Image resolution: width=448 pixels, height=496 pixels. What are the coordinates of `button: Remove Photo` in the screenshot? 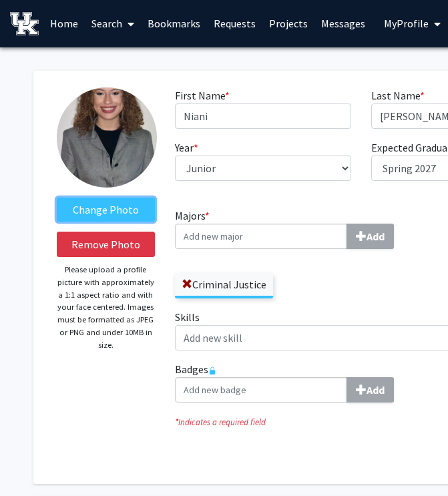 It's located at (106, 244).